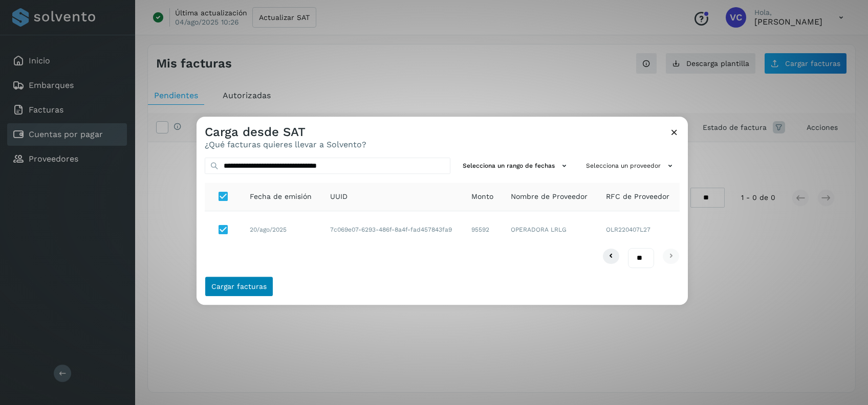  What do you see at coordinates (638, 196) in the screenshot?
I see `span: RFC de Proveedor` at bounding box center [638, 196].